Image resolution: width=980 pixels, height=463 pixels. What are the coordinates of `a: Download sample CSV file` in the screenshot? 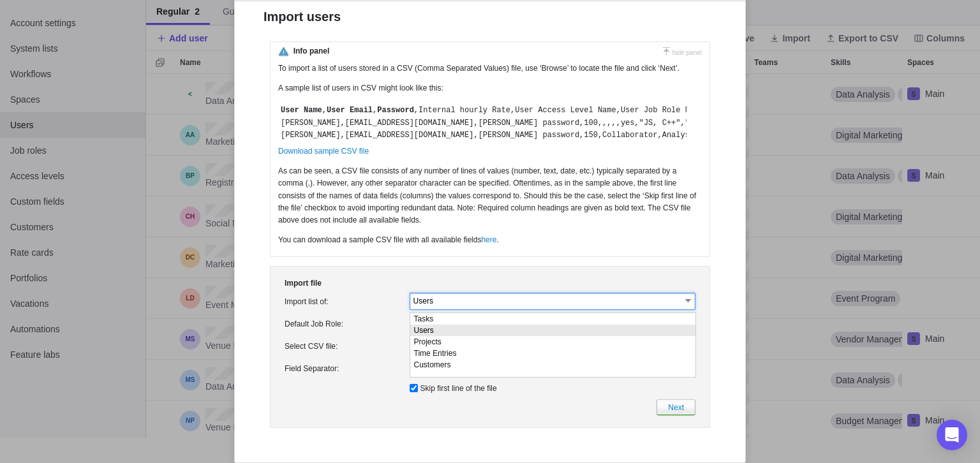 It's located at (89, 150).